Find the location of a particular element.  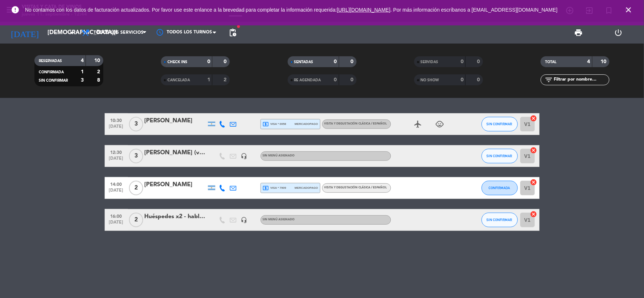

span: print is located at coordinates (579, 33).